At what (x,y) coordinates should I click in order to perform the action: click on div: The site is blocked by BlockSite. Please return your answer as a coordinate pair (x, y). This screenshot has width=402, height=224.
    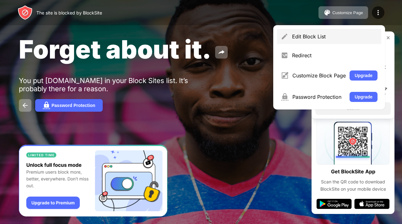
    Looking at the image, I should click on (69, 13).